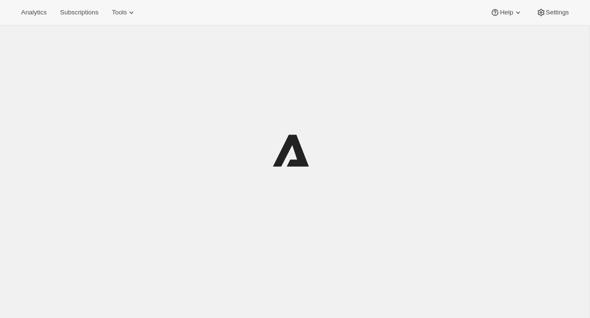 This screenshot has width=590, height=318. What do you see at coordinates (119, 12) in the screenshot?
I see `span: Tools` at bounding box center [119, 12].